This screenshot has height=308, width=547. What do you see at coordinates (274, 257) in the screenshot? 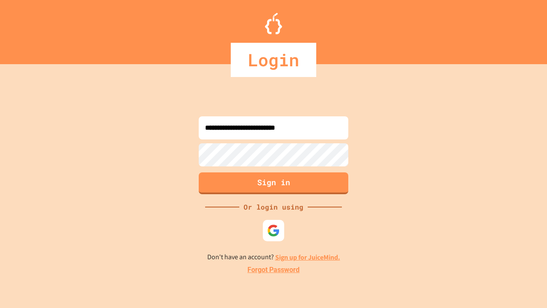
I see `p: Don't have an account?` at bounding box center [274, 257].